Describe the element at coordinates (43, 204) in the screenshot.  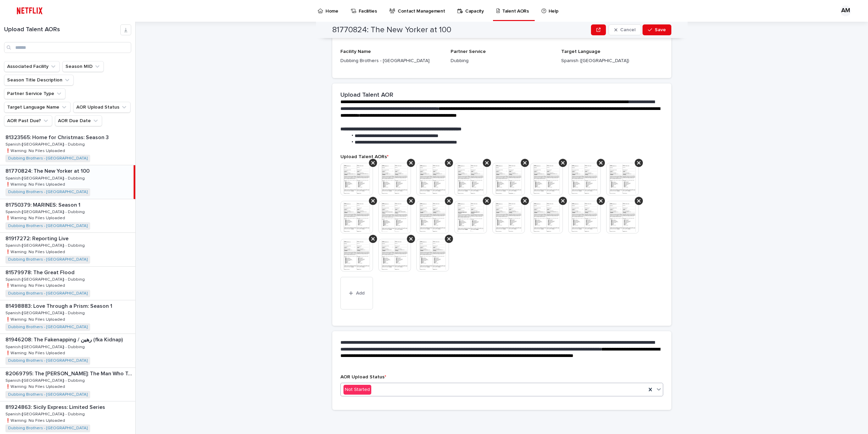
I see `p: 81750379: MARINES: Season 1` at that location.